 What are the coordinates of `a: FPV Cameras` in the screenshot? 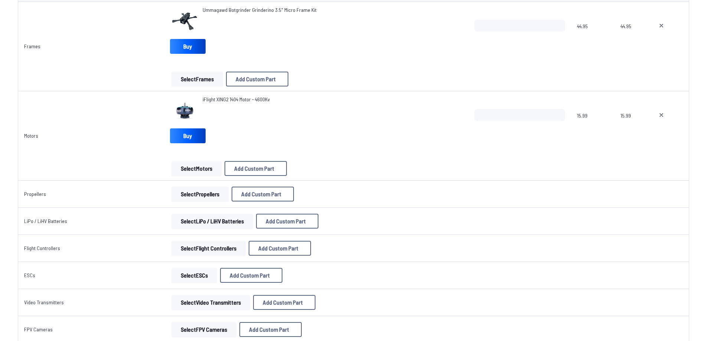 It's located at (38, 329).